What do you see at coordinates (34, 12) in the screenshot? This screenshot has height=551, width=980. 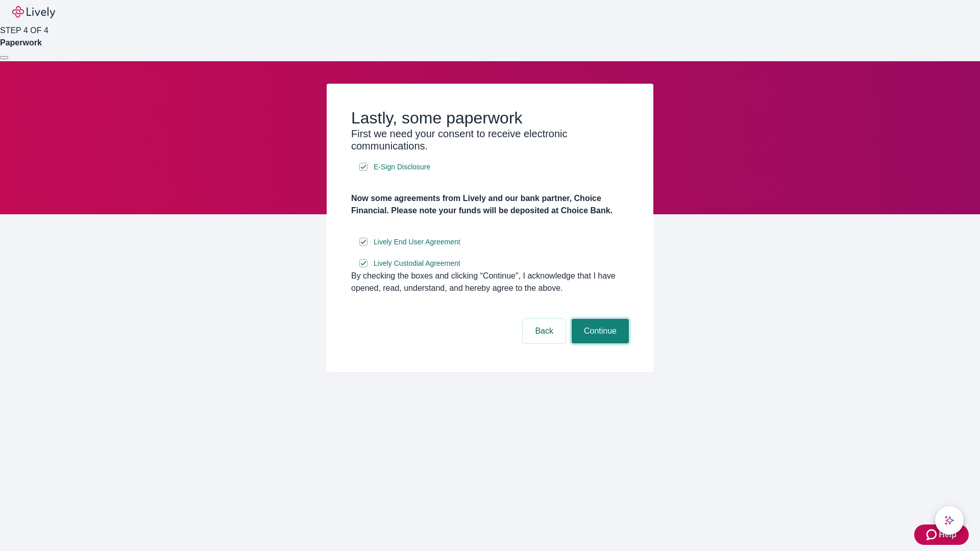 I see `img: Lively` at bounding box center [34, 12].